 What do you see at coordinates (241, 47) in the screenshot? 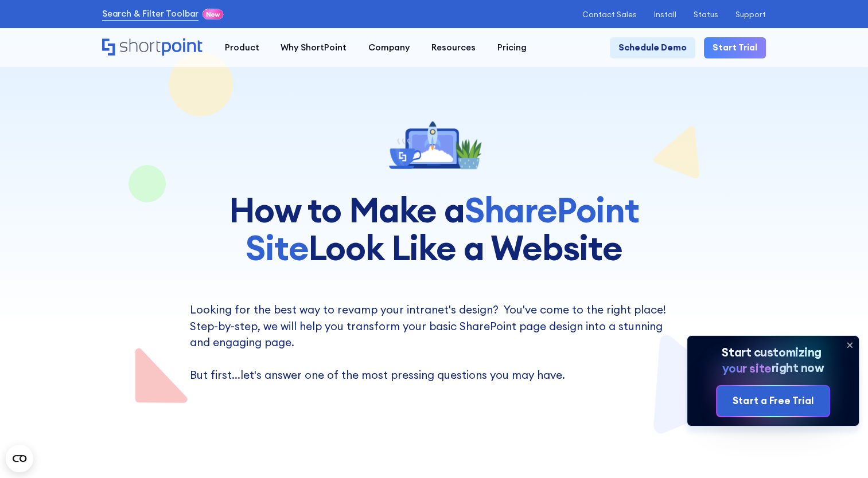
I see `div: Product` at bounding box center [241, 47].